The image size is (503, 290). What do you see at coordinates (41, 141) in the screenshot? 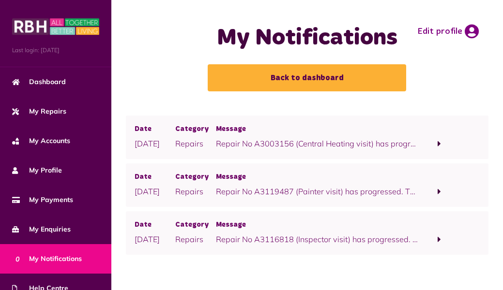
I see `span: My Accounts` at bounding box center [41, 141].